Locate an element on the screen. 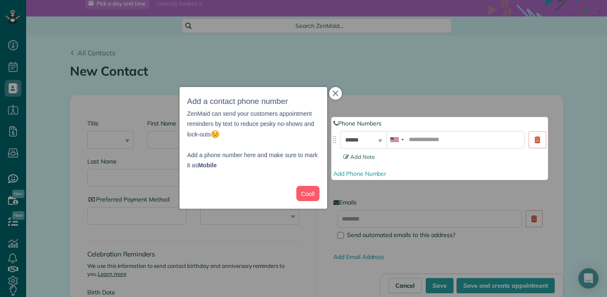  h3: Add a contact phone number is located at coordinates (254, 101).